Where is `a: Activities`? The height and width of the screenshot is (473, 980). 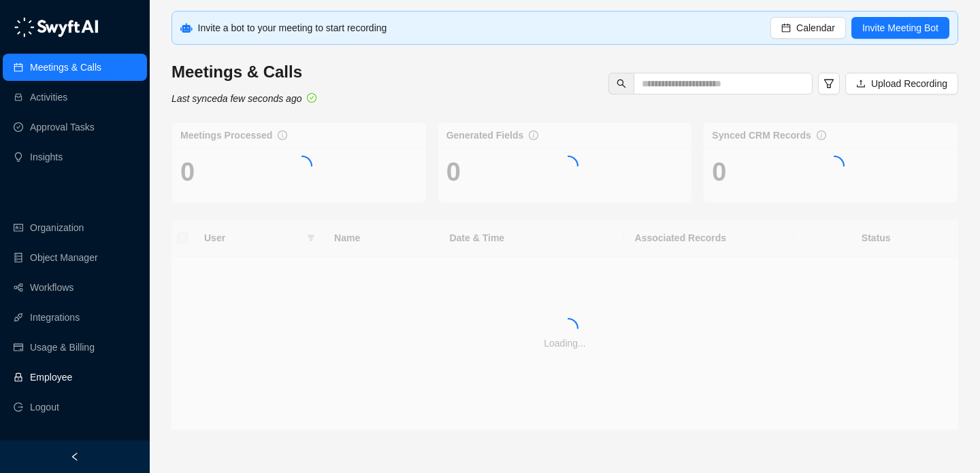 a: Activities is located at coordinates (48, 97).